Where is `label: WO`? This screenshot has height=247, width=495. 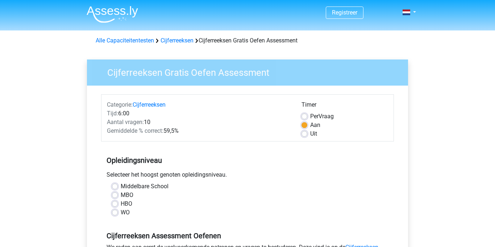
label: WO is located at coordinates (125, 212).